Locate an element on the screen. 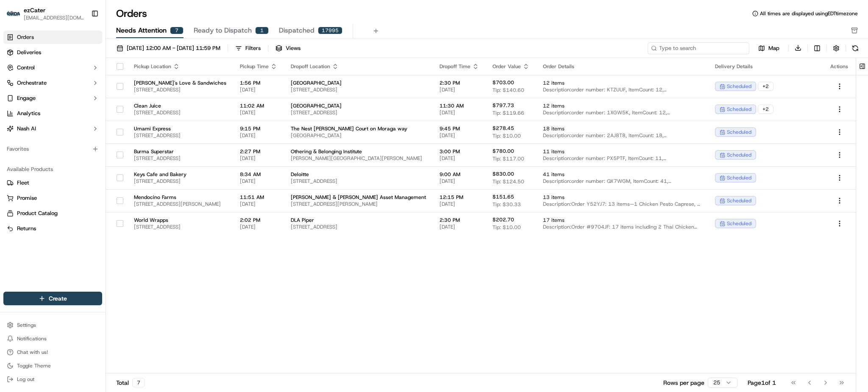  span: DLA Piper is located at coordinates (359, 220).